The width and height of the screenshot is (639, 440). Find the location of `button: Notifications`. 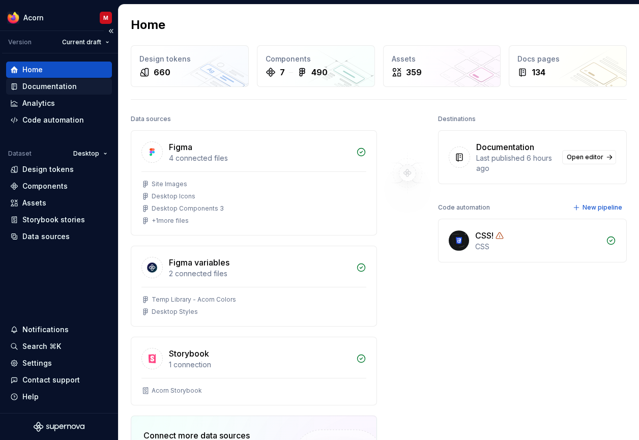

button: Notifications is located at coordinates (59, 330).